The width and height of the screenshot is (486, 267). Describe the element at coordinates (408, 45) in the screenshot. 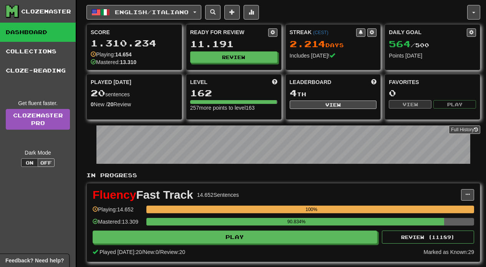

I see `span: / 500` at that location.